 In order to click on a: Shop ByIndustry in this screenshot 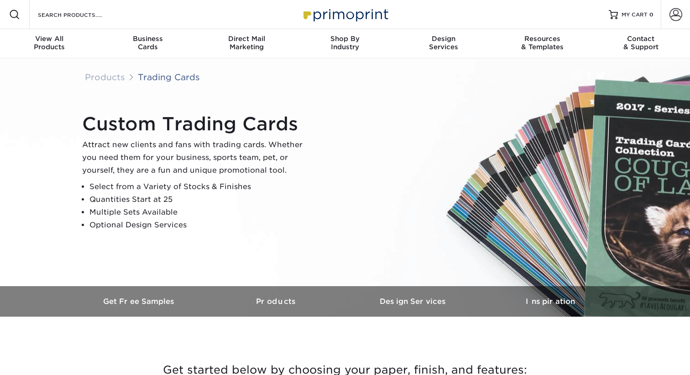, I will do `click(345, 44)`.